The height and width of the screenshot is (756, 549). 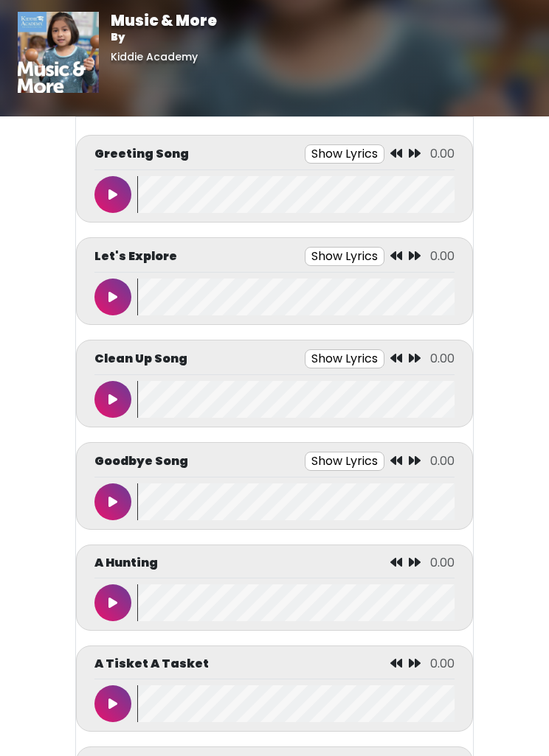 What do you see at coordinates (163, 21) in the screenshot?
I see `h1: Music & More` at bounding box center [163, 21].